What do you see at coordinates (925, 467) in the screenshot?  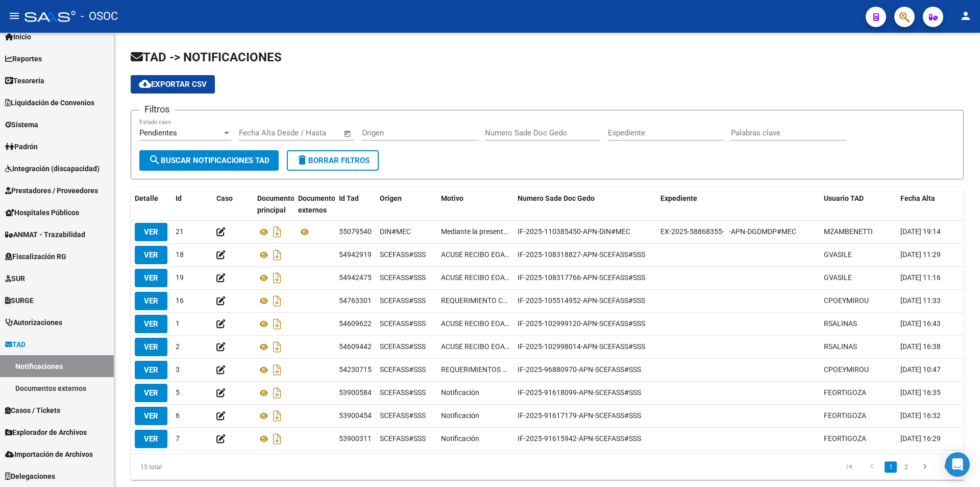 I see `a: go to next page` at bounding box center [925, 467].